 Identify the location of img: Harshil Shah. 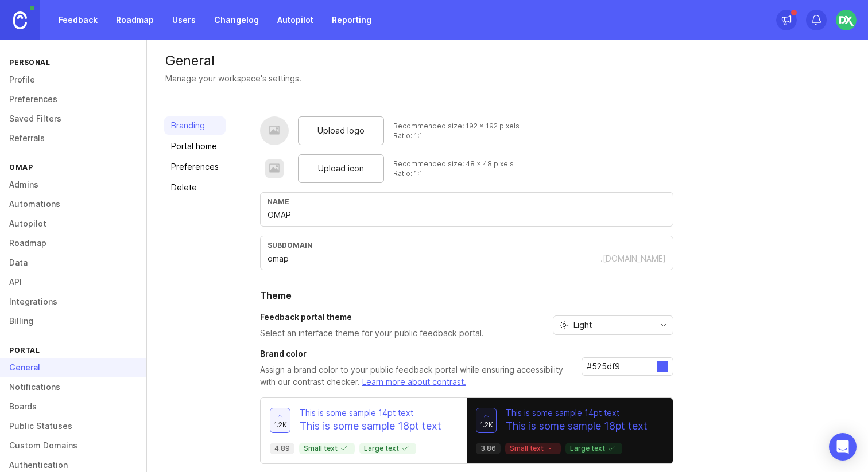
(846, 20).